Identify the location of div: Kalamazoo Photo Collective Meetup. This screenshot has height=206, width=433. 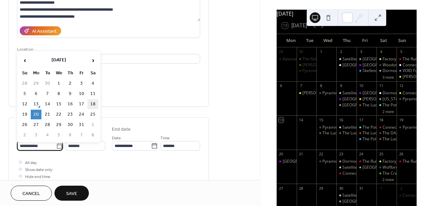
(286, 59).